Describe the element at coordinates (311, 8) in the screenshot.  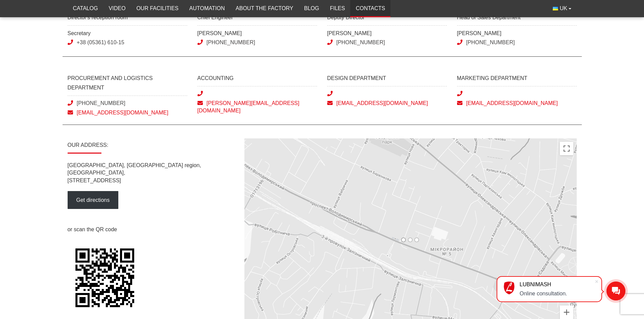
I see `font: Blog` at that location.